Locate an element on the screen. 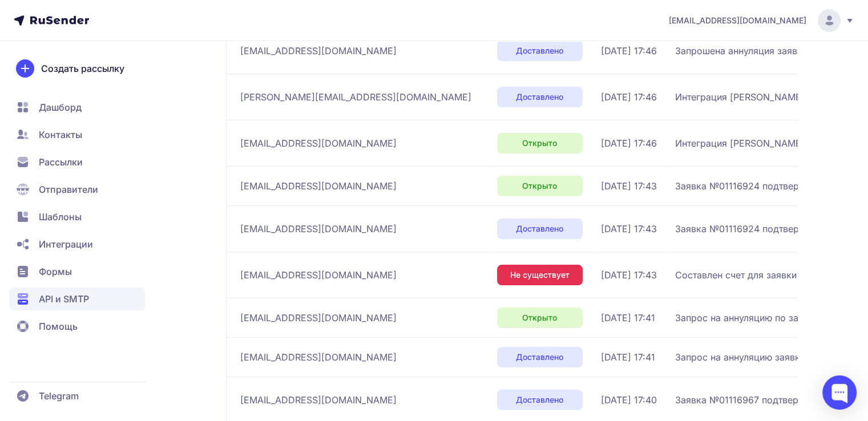  span: Шаблоны is located at coordinates (60, 217).